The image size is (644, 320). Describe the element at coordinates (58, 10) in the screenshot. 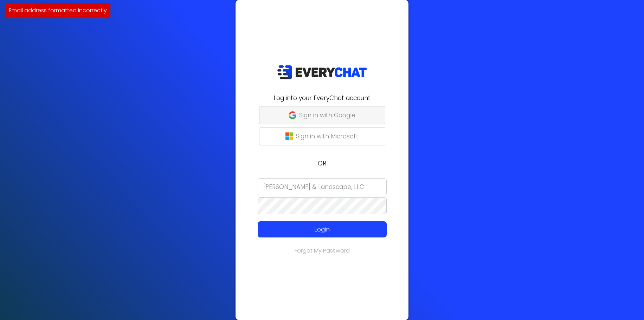

I see `p: Email address formatted incorrectly` at that location.